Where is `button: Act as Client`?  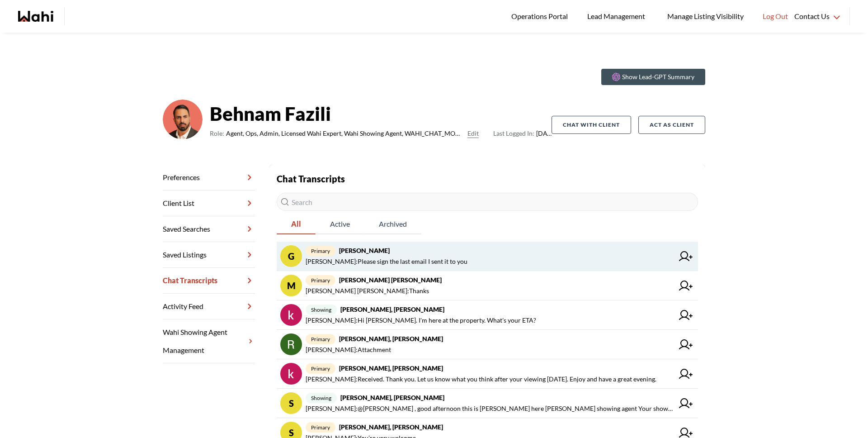 button: Act as Client is located at coordinates (672, 125).